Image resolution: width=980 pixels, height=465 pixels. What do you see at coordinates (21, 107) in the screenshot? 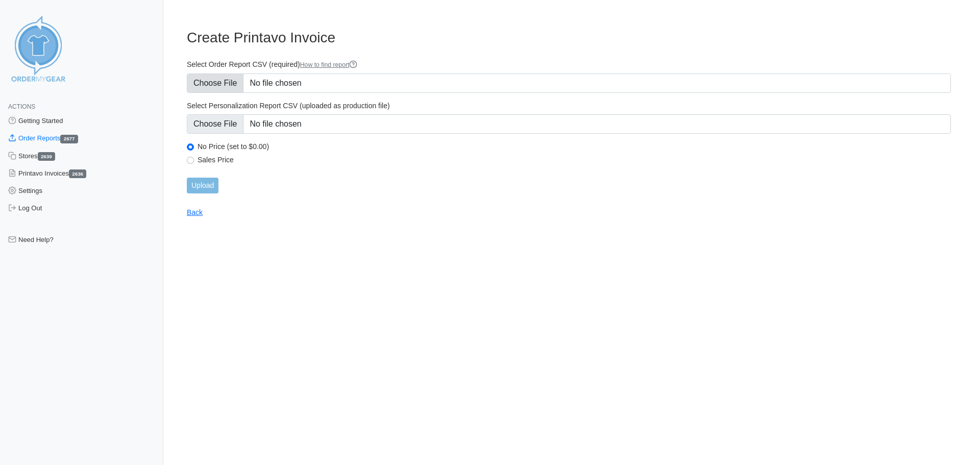
I see `span: Actions` at bounding box center [21, 107].